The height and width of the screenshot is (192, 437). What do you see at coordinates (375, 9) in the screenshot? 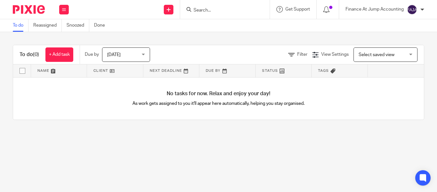
I see `p: Finance At Jump Accounting` at bounding box center [375, 9].